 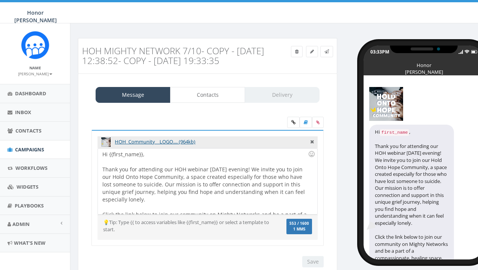 I want to click on a: Contacts, so click(x=207, y=95).